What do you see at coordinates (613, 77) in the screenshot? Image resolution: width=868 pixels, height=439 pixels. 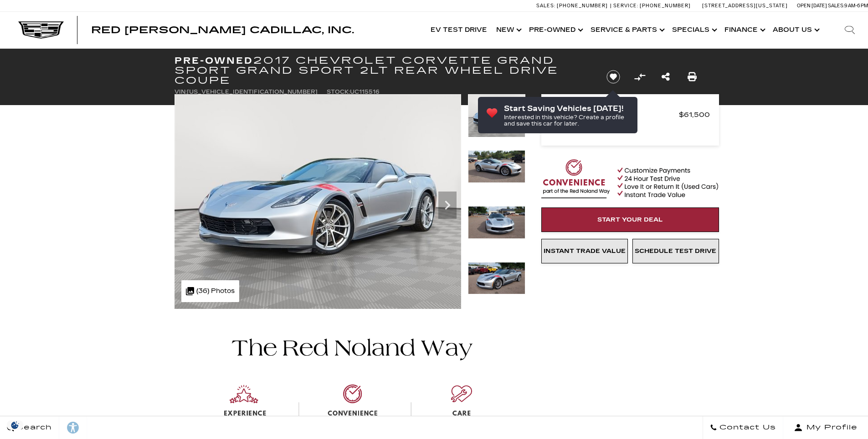 I see `button: Save vehicle` at bounding box center [613, 77].